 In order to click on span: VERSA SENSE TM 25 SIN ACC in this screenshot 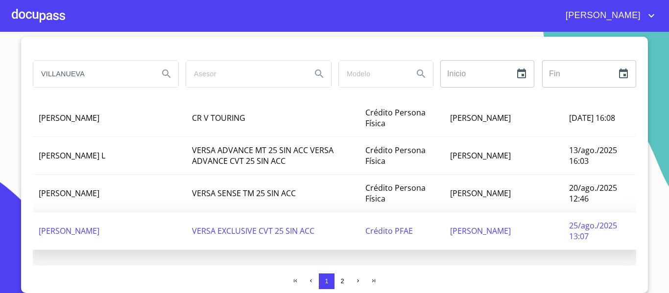, I will do `click(244, 193)`.